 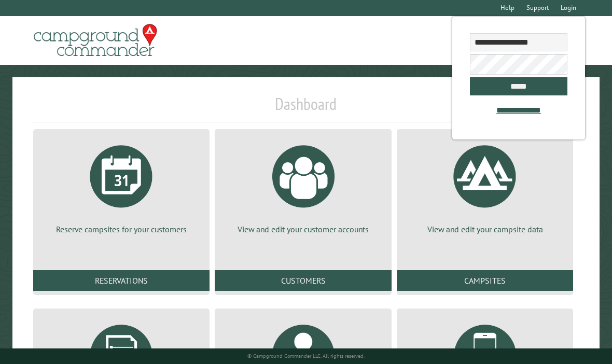 What do you see at coordinates (122, 229) in the screenshot?
I see `p: Reserve campsites for your customers` at bounding box center [122, 229].